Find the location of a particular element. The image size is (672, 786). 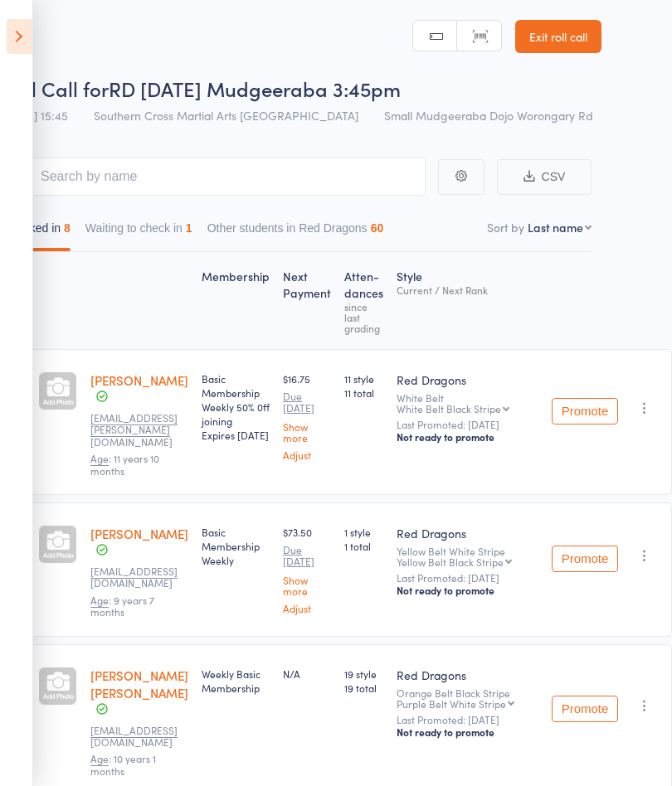

label: Sort by is located at coordinates (505, 227).